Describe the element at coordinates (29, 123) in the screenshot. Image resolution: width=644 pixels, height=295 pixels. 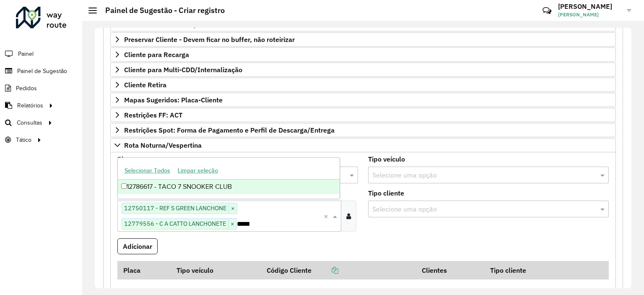
I see `span: Consultas` at that location.